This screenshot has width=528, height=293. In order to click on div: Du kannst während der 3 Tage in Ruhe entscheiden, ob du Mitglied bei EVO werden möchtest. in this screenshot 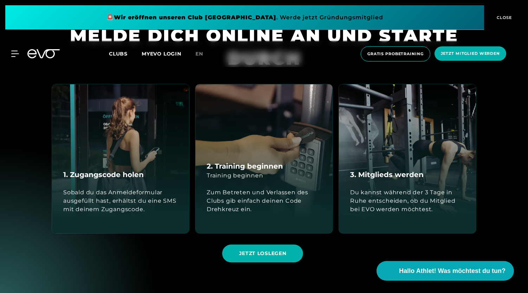, I will do `click(408, 201)`.